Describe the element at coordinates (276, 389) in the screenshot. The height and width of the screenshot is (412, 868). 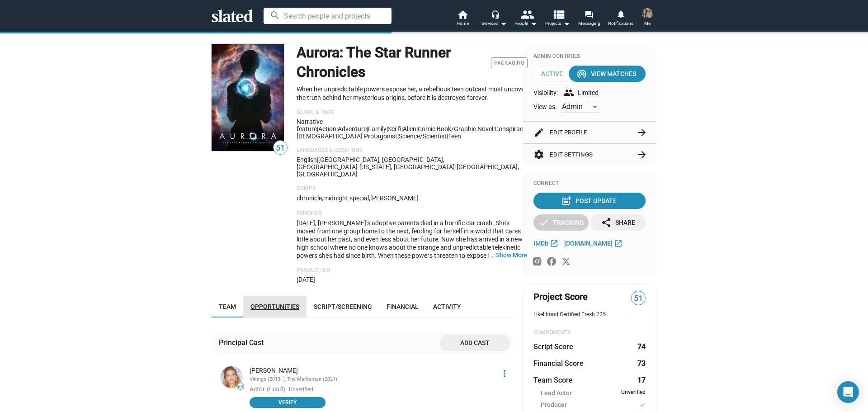
I see `span: (Lead)` at that location.